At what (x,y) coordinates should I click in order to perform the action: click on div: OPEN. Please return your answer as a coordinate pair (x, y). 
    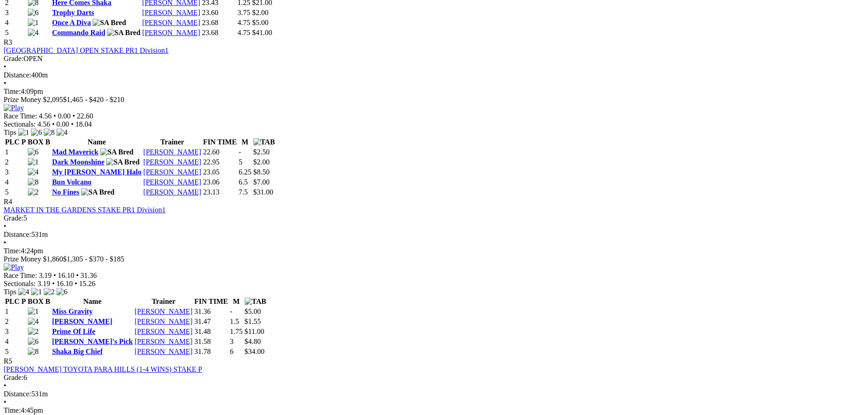
    Looking at the image, I should click on (434, 59).